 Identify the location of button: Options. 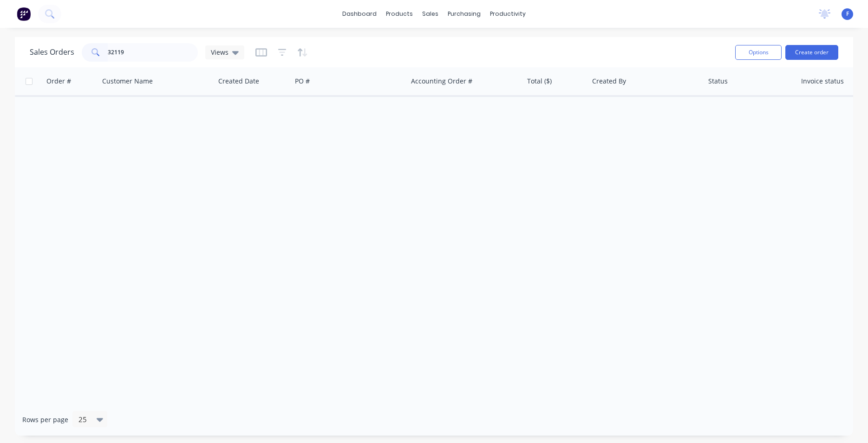
(759, 53).